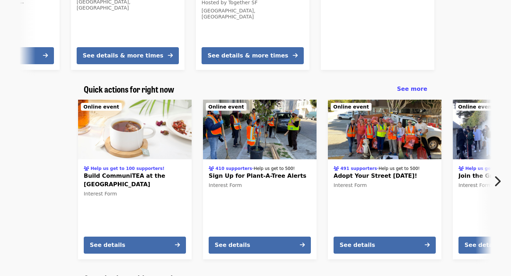 This screenshot has height=276, width=511. What do you see at coordinates (412, 89) in the screenshot?
I see `span: See more` at bounding box center [412, 89].